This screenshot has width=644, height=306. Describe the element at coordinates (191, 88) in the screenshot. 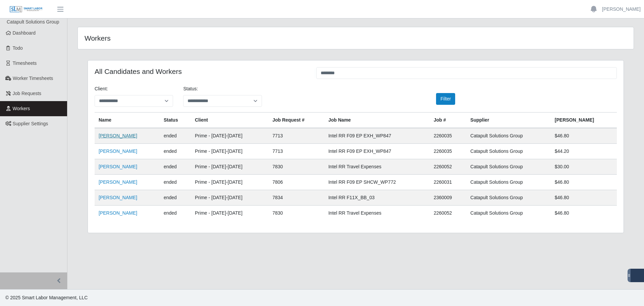

I see `label: Status:` at that location.